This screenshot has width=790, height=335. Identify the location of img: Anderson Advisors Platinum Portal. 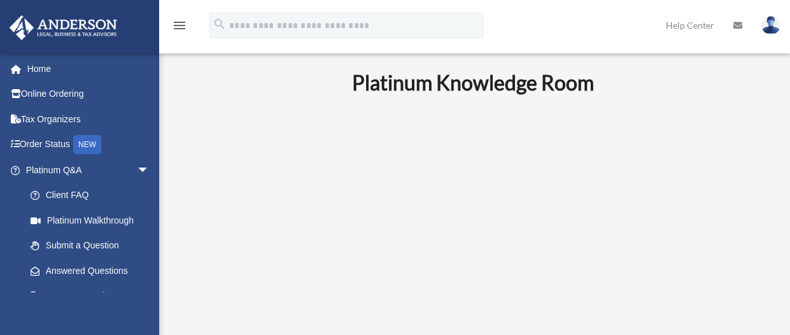
(63, 27).